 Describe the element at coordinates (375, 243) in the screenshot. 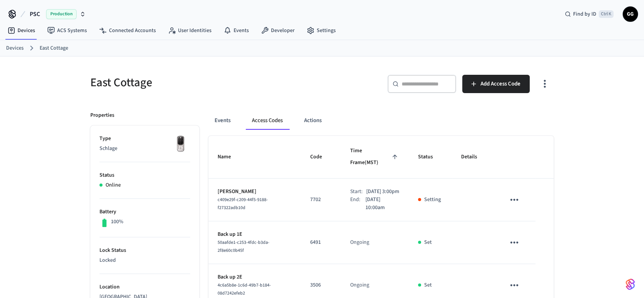

I see `td: Ongoing` at that location.